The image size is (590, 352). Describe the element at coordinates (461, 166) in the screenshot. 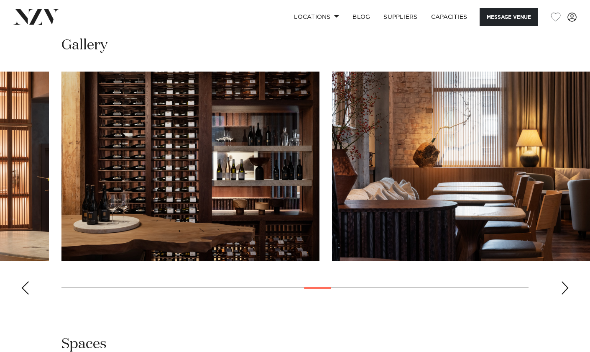

I see `swiper-slide: 15 / 30` at that location.